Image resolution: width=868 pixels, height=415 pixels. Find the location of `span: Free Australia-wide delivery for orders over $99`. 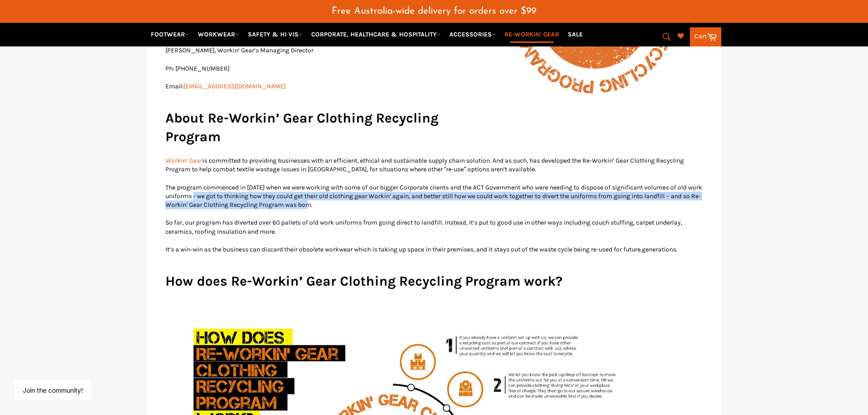

span: Free Australia-wide delivery for orders over $99 is located at coordinates (434, 11).